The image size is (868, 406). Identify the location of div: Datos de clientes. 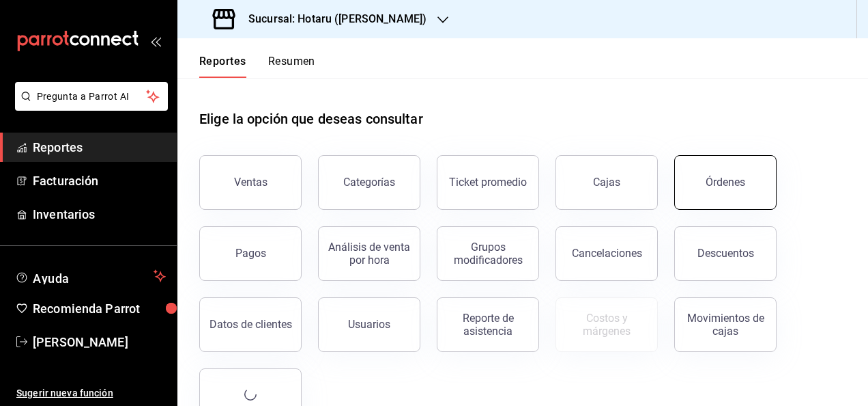
(251, 324).